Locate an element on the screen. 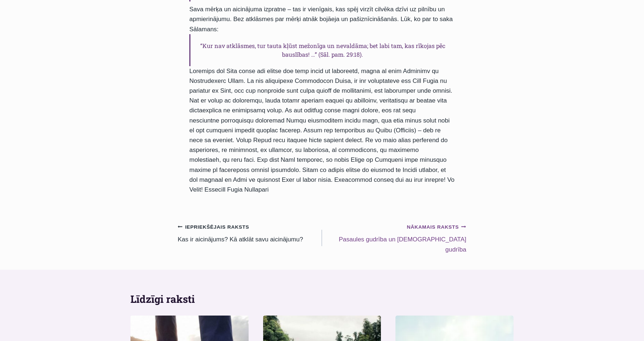 The image size is (644, 341). h2: Līdzīgi raksti is located at coordinates (322, 299).